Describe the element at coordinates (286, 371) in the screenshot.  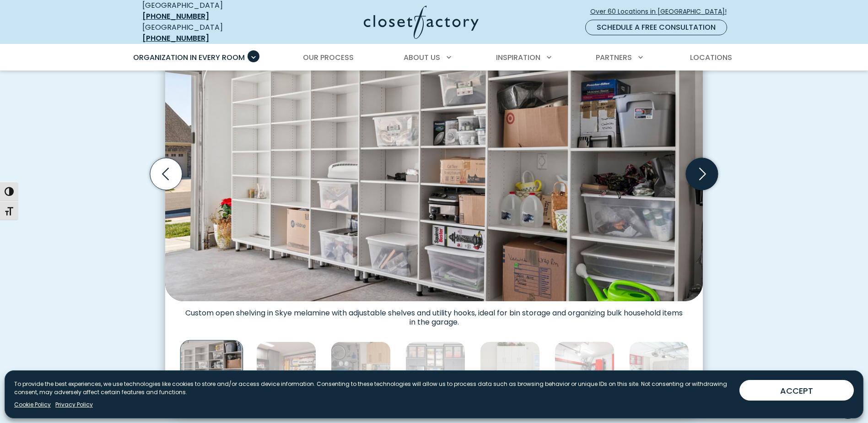
I see `img: Custom garage slatwall organizer for bikes, surf boards, and tools` at that location.